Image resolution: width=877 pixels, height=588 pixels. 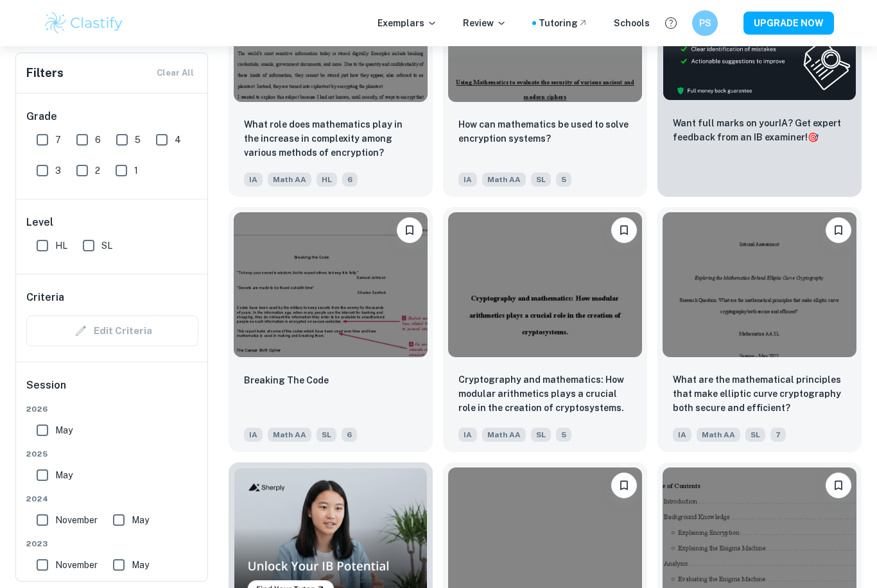 I want to click on img: Math AA IA example thumbnail: What are the mathematical principles tha, so click(x=760, y=285).